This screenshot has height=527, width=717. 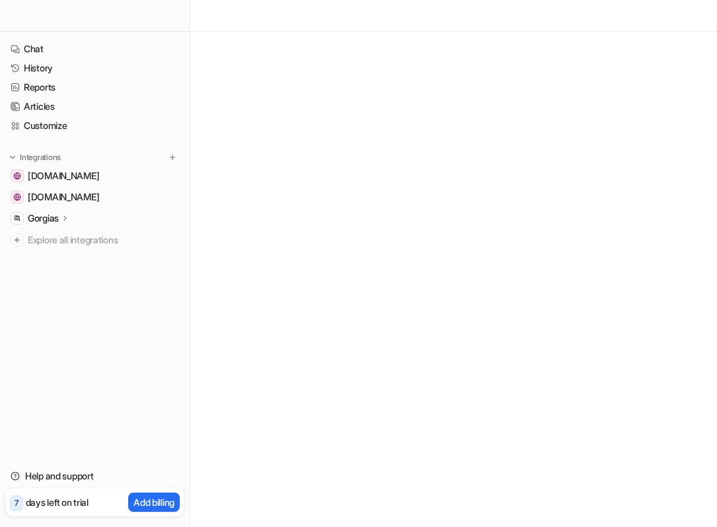 What do you see at coordinates (154, 502) in the screenshot?
I see `p: Add billing` at bounding box center [154, 502].